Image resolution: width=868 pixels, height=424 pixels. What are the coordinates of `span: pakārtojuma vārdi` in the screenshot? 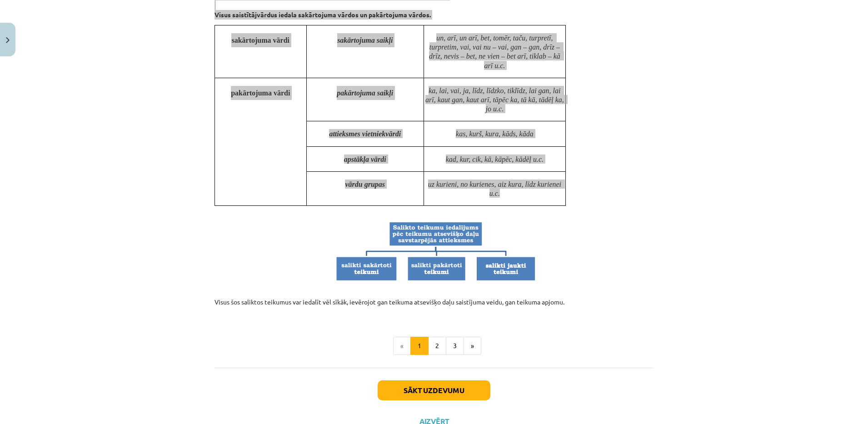 It's located at (261, 93).